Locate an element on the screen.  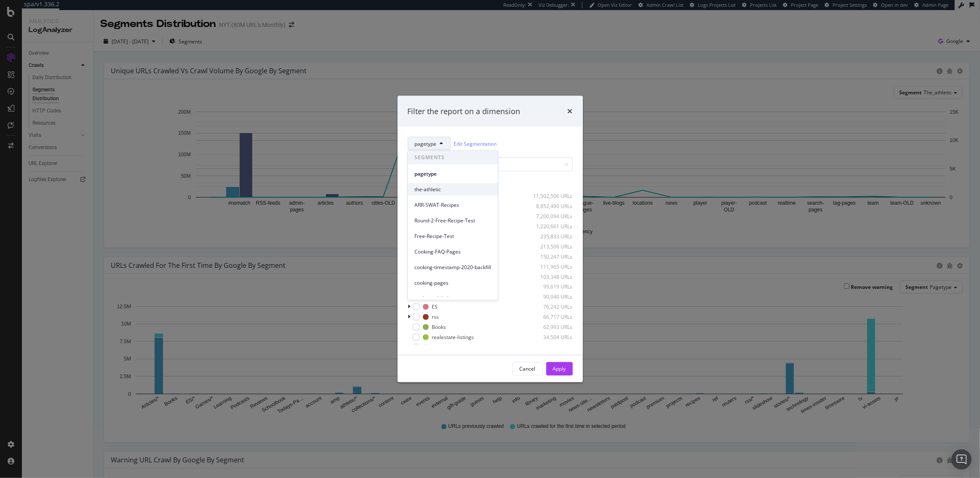
div: 34,003 URLs is located at coordinates (553, 347).